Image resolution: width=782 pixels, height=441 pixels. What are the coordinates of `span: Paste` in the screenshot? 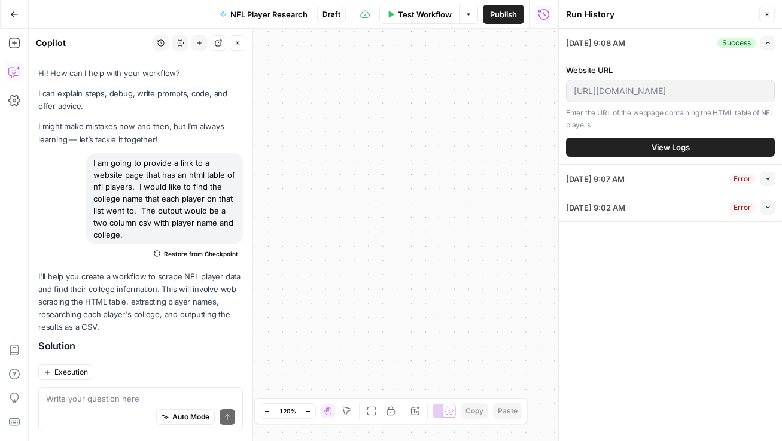 It's located at (507, 411).